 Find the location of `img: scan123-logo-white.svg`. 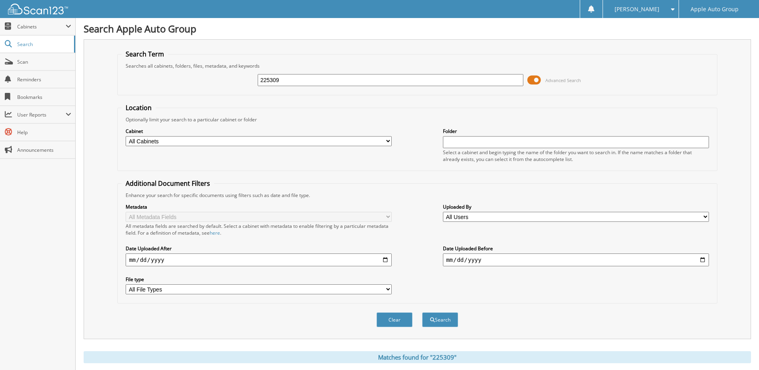

img: scan123-logo-white.svg is located at coordinates (38, 9).